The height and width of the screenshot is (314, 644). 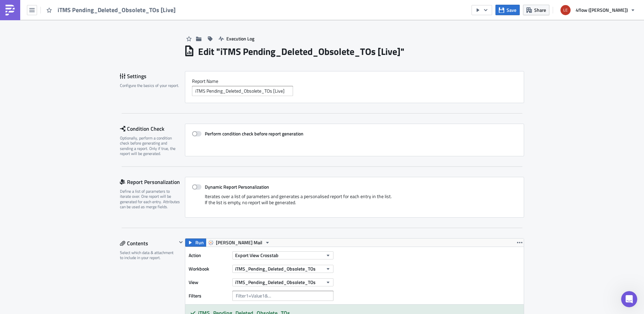 What do you see at coordinates (511, 10) in the screenshot?
I see `span: Save` at bounding box center [511, 10].